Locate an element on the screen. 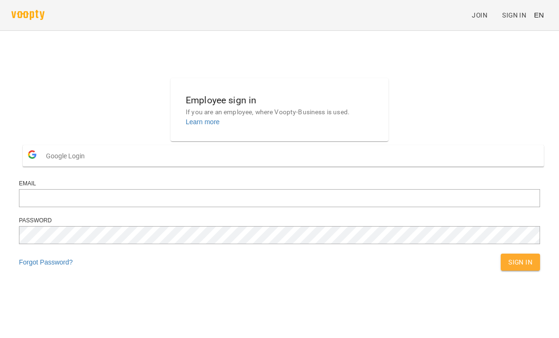  a: Join is located at coordinates (483, 15).